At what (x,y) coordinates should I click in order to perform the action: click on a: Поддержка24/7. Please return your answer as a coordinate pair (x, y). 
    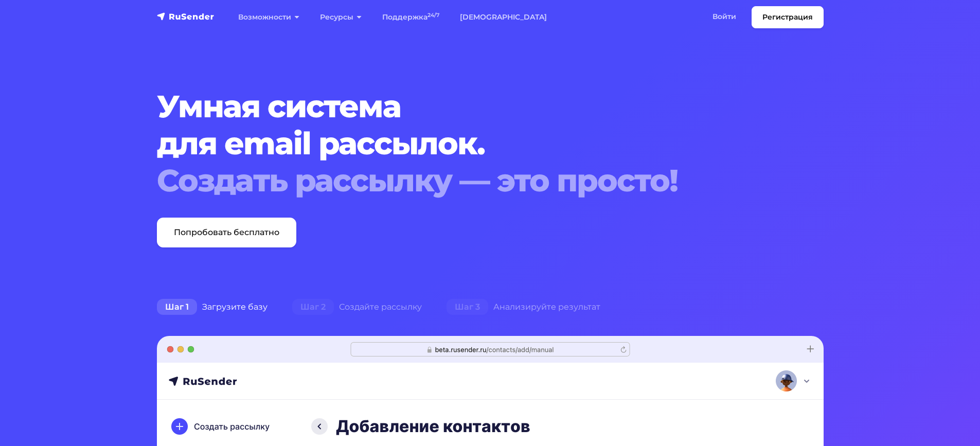
    Looking at the image, I should click on (410, 17).